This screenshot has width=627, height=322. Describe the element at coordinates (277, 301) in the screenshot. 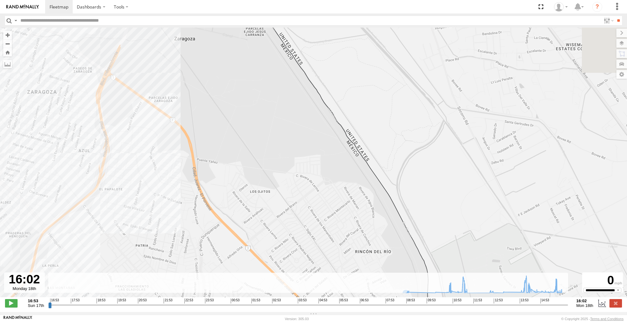

I see `span: 02:53` at that location.